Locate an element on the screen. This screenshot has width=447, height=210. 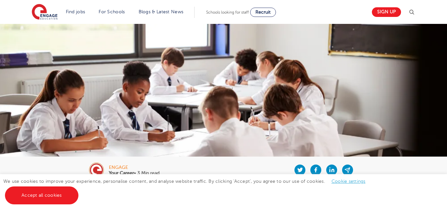
a: Accept all cookies is located at coordinates (42, 195).